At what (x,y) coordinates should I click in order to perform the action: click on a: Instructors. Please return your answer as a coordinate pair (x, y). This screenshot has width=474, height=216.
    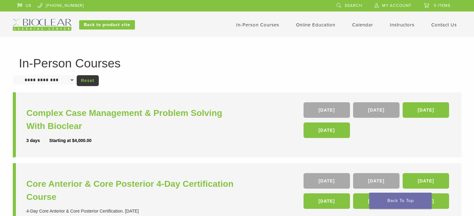
    Looking at the image, I should click on (402, 25).